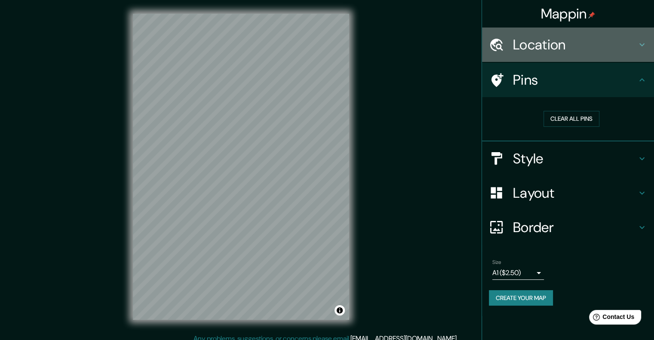 The width and height of the screenshot is (654, 340). What do you see at coordinates (568, 227) in the screenshot?
I see `div: Border` at bounding box center [568, 227].